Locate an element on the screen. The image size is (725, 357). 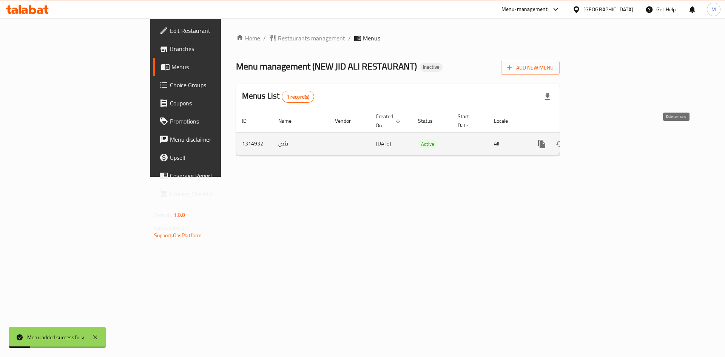
div: Total records count is located at coordinates (298, 97).